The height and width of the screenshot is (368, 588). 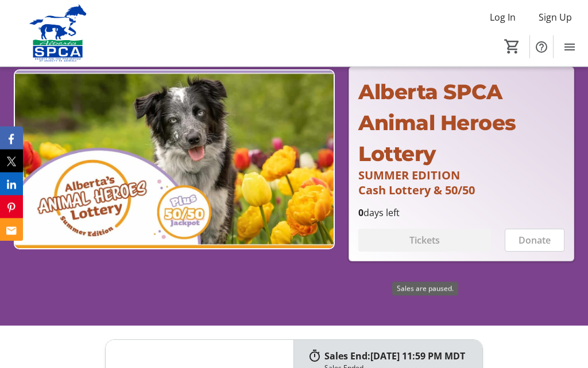 I want to click on img: Campaign CTA Media Photo, so click(x=174, y=160).